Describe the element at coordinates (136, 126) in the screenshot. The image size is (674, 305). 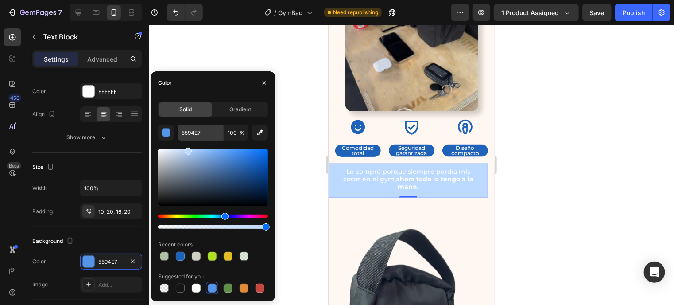
I see `p: Diseño compacto` at that location.